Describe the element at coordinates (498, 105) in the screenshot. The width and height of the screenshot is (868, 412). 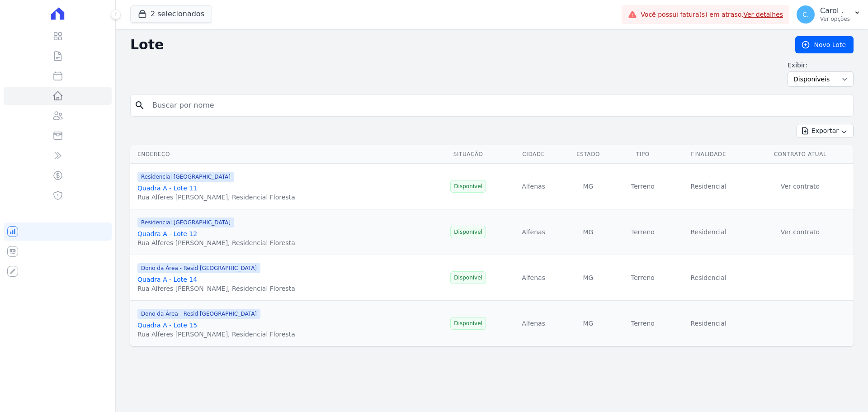
I see `input: Buscar por nome` at that location.